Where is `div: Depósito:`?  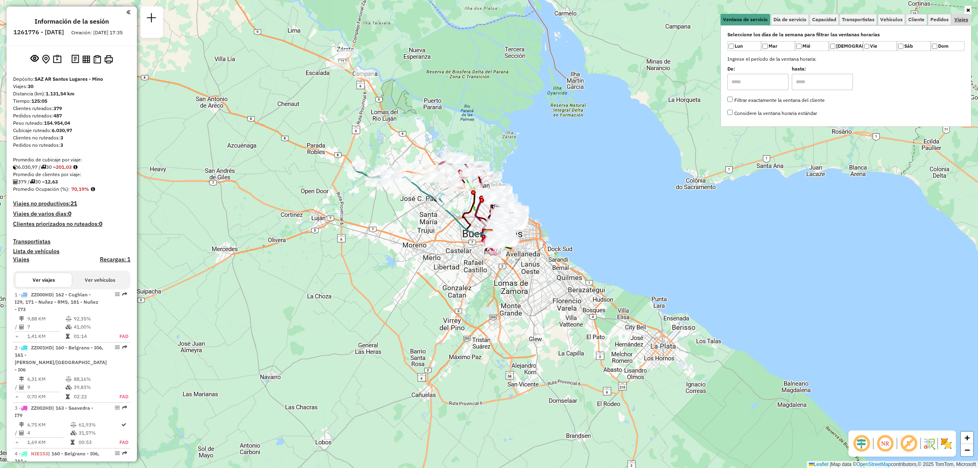
div: Depósito: is located at coordinates (72, 79).